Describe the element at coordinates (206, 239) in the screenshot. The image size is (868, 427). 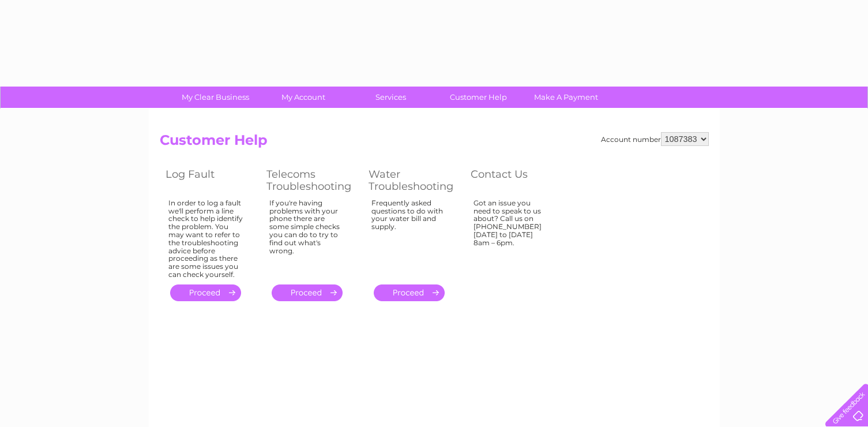
I see `div: In order to log a fault we'll perform a line check to help identify the problem. You may want to ...` at that location.